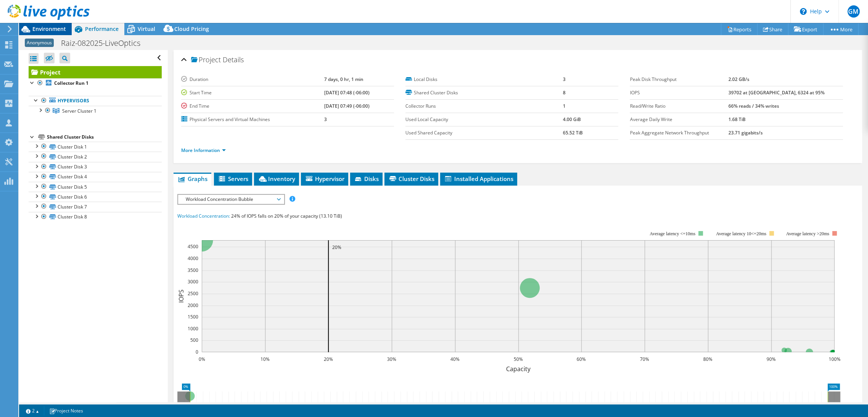 This screenshot has width=868, height=417. Describe the element at coordinates (741, 234) in the screenshot. I see `tspan: Average latency 10<=20ms` at that location.